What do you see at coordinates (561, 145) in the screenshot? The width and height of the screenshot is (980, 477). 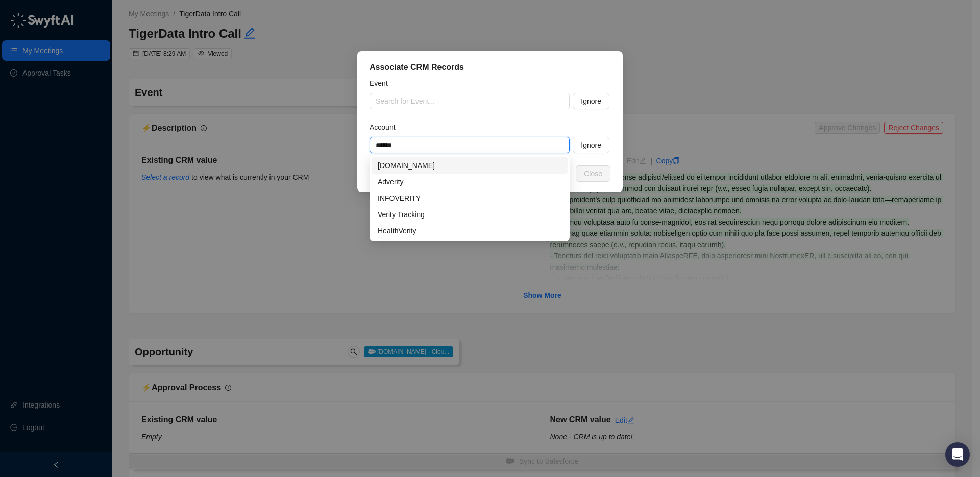 I see `span: close-circle` at bounding box center [561, 145].